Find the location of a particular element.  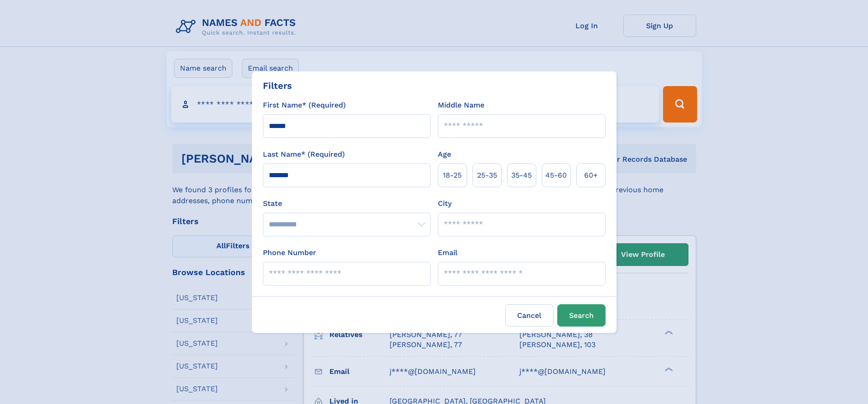

label: Middle Name is located at coordinates (461, 105).